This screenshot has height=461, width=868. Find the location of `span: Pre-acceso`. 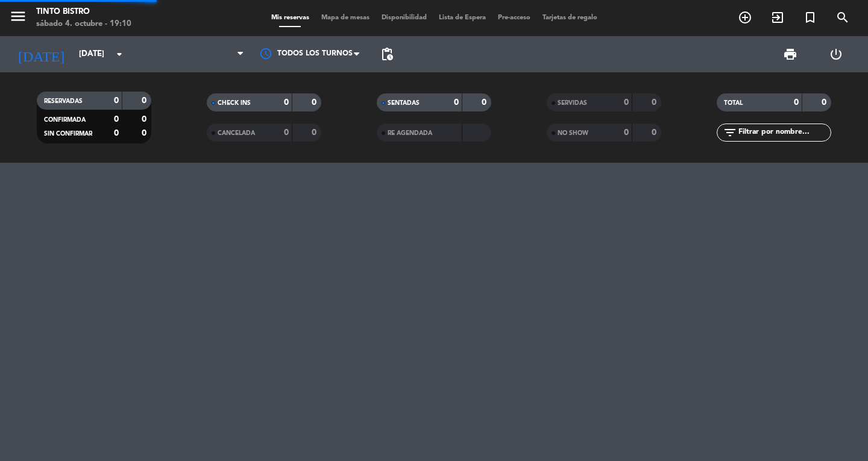

span: Pre-acceso is located at coordinates (514, 18).